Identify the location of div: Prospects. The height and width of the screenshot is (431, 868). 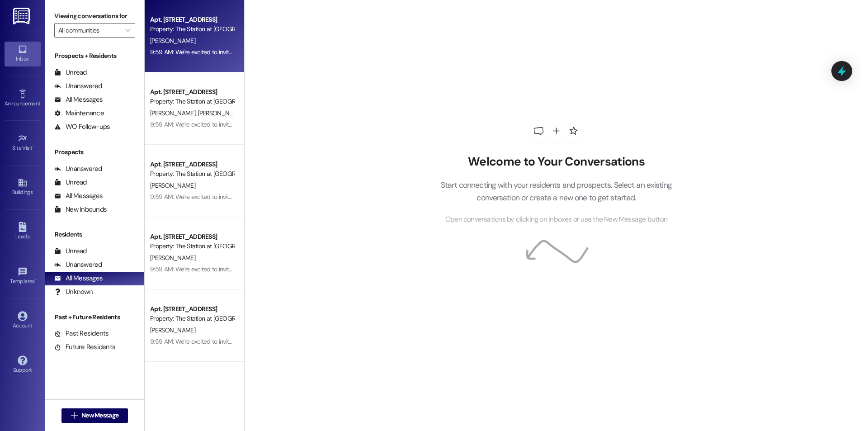
(94, 152).